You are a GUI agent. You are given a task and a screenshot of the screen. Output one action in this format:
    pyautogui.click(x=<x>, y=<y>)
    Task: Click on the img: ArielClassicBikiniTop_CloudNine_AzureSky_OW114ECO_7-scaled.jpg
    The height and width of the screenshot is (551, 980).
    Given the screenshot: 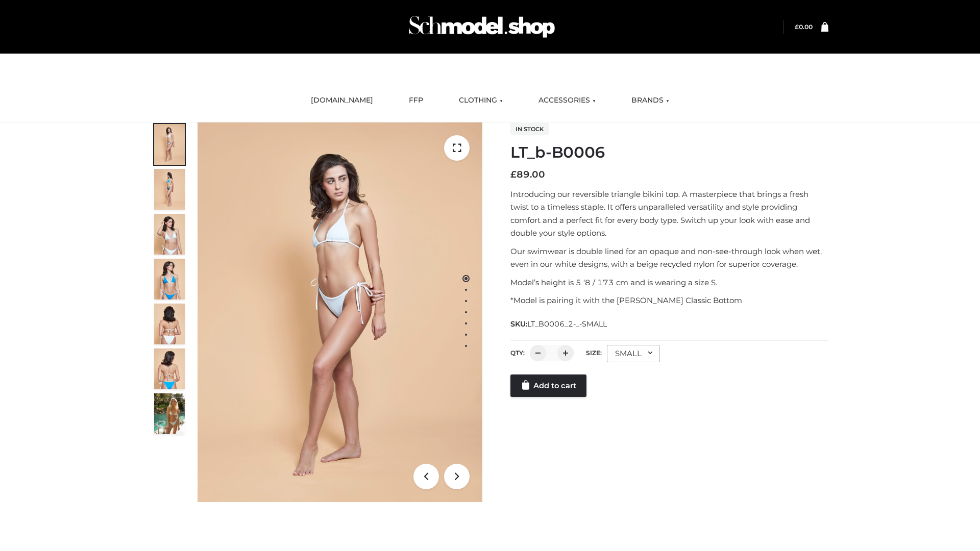 What is the action you would take?
    pyautogui.click(x=169, y=324)
    